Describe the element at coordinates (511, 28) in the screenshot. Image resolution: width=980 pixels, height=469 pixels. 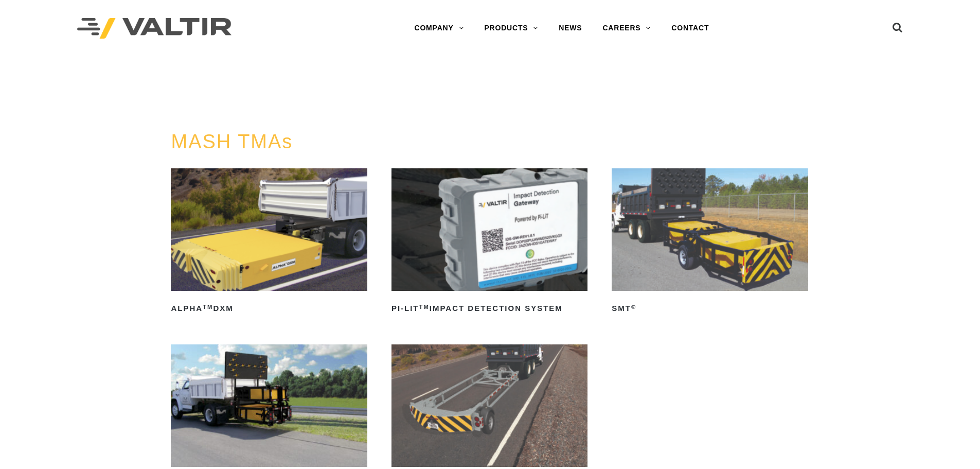
I see `a: PRODUCTS` at that location.